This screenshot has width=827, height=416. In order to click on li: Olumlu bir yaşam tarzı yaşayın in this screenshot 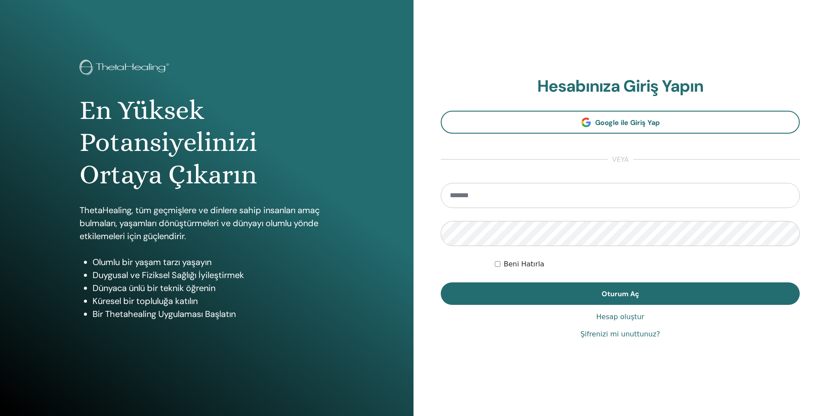, I will do `click(213, 262)`.